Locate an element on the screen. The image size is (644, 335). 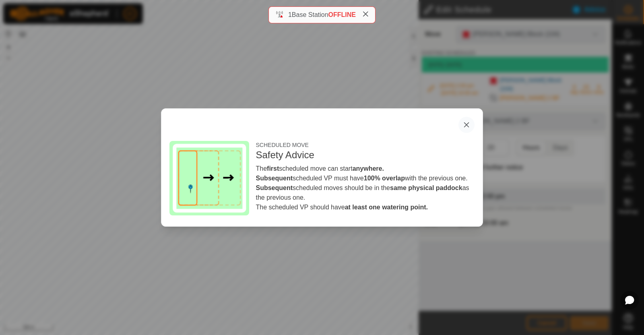
img: Schedule VP Rule is located at coordinates (209, 178).